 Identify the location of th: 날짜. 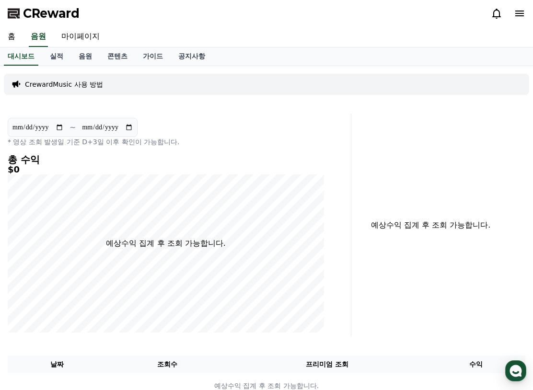
(57, 364).